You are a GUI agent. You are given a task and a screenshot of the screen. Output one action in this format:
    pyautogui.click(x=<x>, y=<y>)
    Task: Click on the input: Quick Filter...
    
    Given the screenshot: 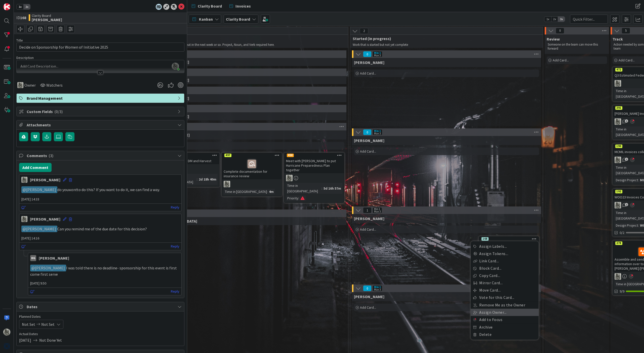 What is the action you would take?
    pyautogui.click(x=589, y=19)
    